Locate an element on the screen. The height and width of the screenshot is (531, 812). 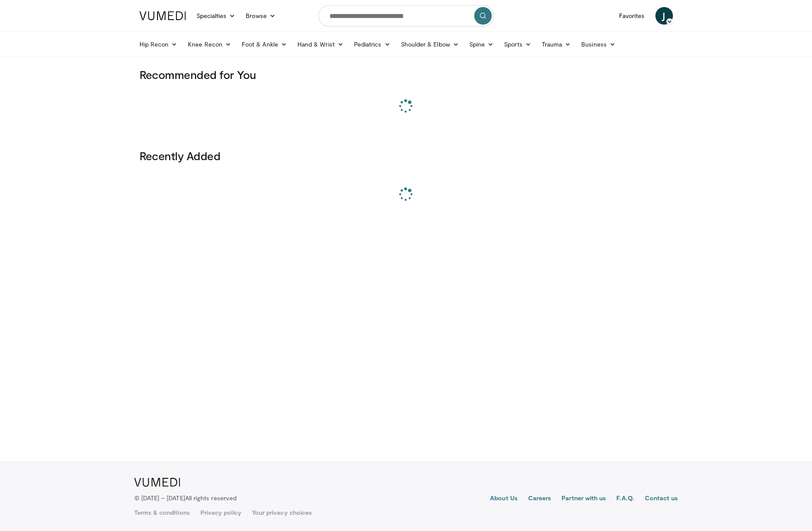
a: Terms & conditions is located at coordinates (162, 513).